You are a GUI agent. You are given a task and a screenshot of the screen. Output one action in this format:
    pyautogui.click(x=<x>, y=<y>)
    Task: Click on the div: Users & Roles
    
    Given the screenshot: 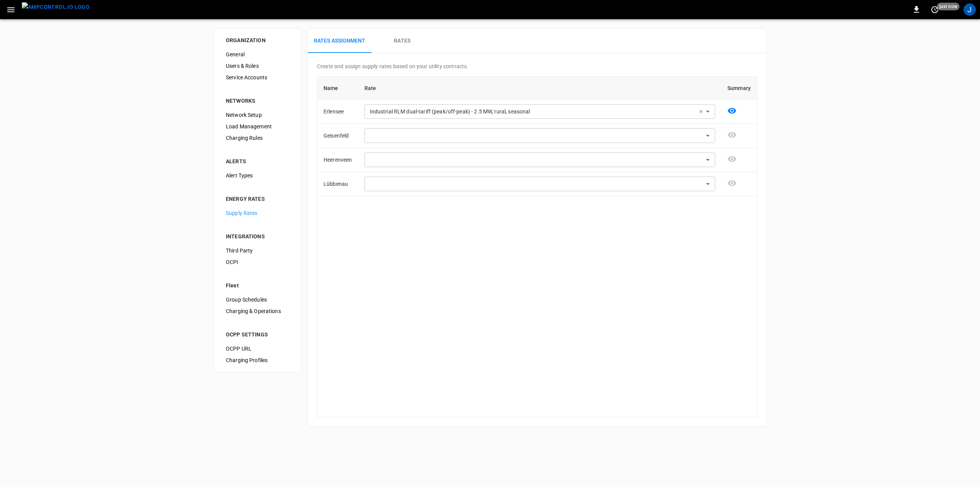 What is the action you would take?
    pyautogui.click(x=257, y=66)
    